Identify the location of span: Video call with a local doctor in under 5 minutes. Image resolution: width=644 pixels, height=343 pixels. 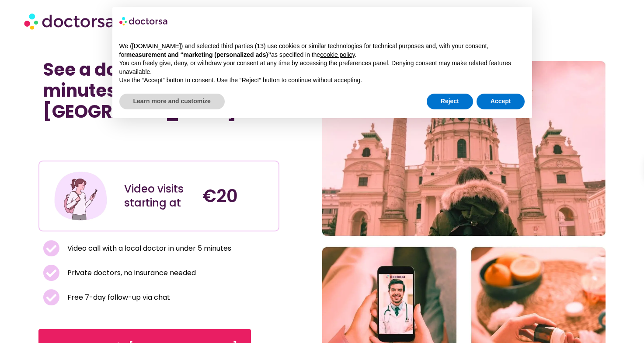
(148, 248).